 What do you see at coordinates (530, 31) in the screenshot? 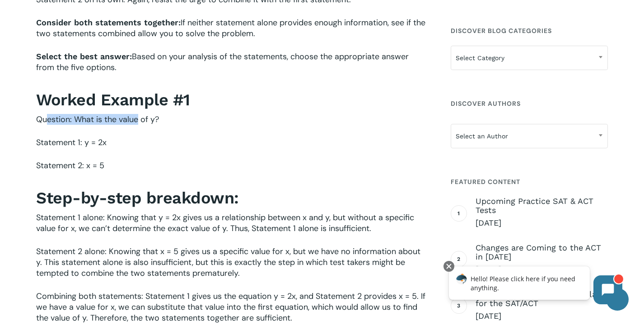
I see `h4: Discover Blog Categories` at bounding box center [530, 31].